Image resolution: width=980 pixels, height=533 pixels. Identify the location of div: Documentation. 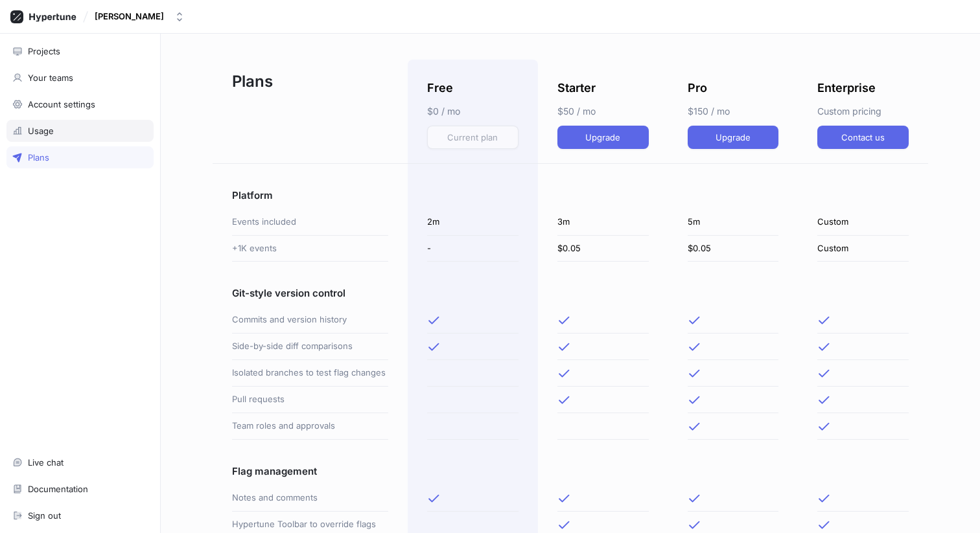
(58, 489).